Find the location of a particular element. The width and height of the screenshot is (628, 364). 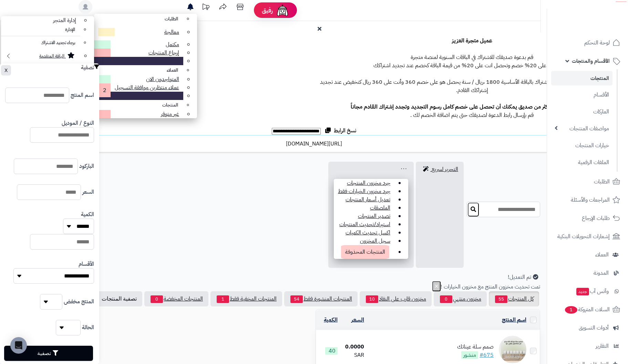

span: طلبات الإرجاع is located at coordinates (596, 218).